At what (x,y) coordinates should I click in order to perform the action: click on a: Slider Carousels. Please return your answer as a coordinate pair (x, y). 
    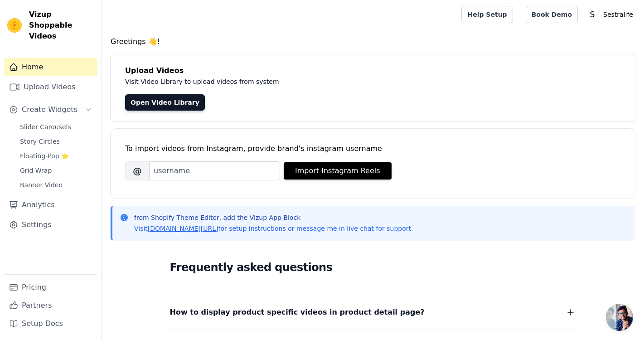
    Looking at the image, I should click on (56, 127).